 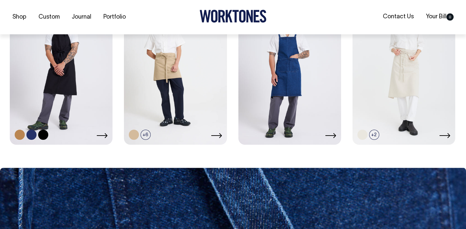 What do you see at coordinates (82, 17) in the screenshot?
I see `a: Journal` at bounding box center [82, 17].